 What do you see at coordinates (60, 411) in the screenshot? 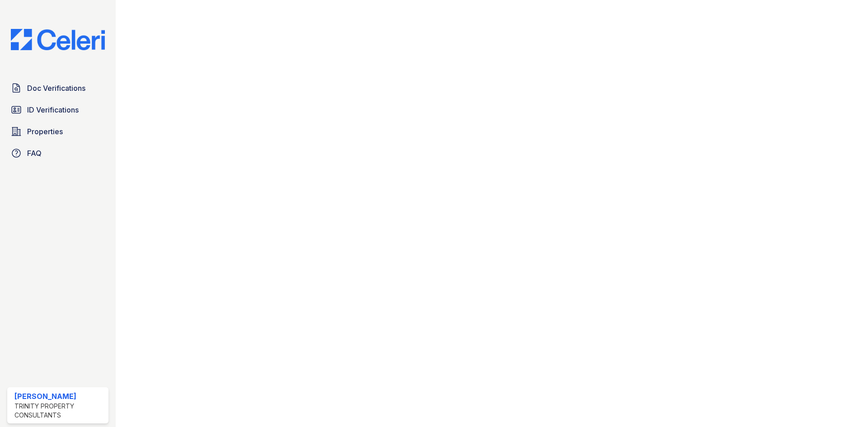
I see `div: Trinity Property Consultants` at bounding box center [60, 411].